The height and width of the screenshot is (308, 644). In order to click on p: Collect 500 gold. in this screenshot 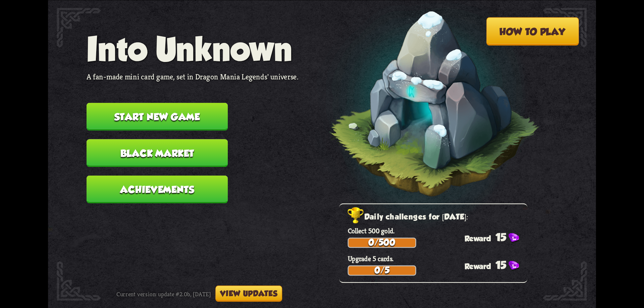, I will do `click(438, 230)`.